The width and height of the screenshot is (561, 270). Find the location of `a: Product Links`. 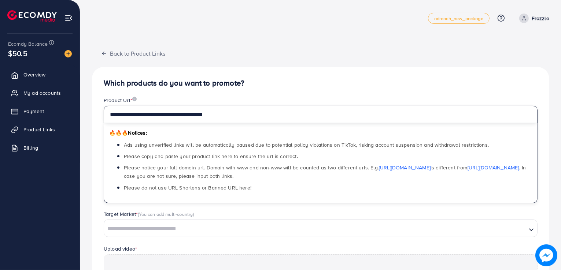

a: Product Links is located at coordinates (40, 130).